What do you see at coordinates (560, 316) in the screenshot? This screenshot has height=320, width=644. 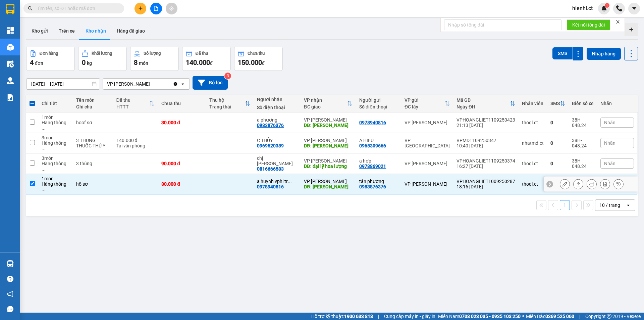 I see `strong: 0369 525 060` at bounding box center [560, 316].